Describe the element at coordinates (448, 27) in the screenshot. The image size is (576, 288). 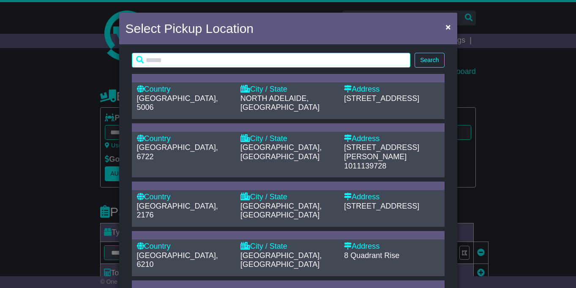
I see `button: Close` at that location.